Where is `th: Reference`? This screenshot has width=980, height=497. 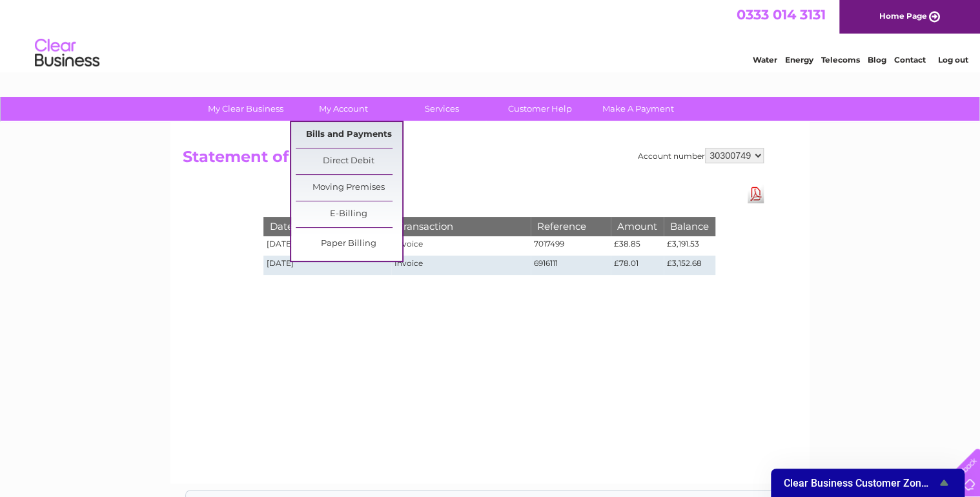
th: Reference is located at coordinates (571, 226).